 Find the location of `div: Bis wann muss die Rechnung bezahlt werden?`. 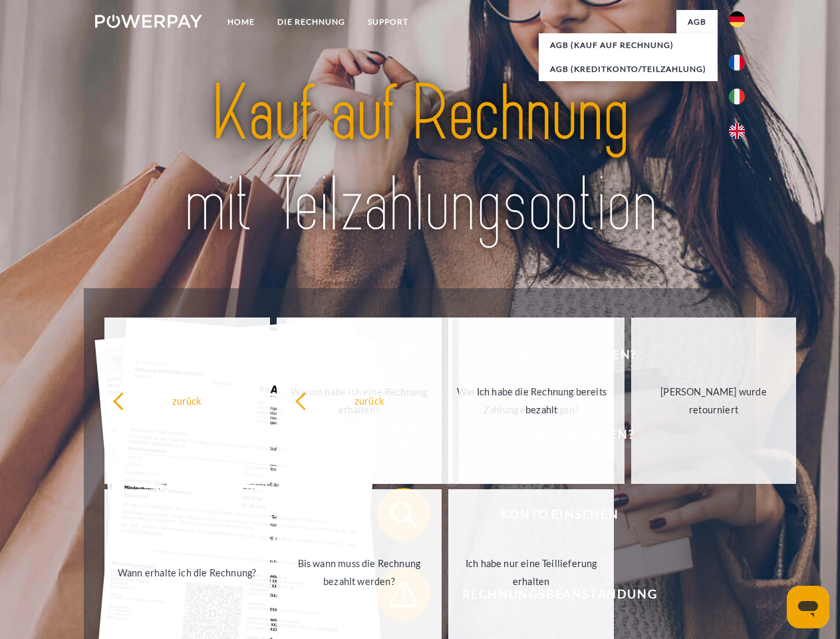

div: Bis wann muss die Rechnung bezahlt werden? is located at coordinates (359, 572).